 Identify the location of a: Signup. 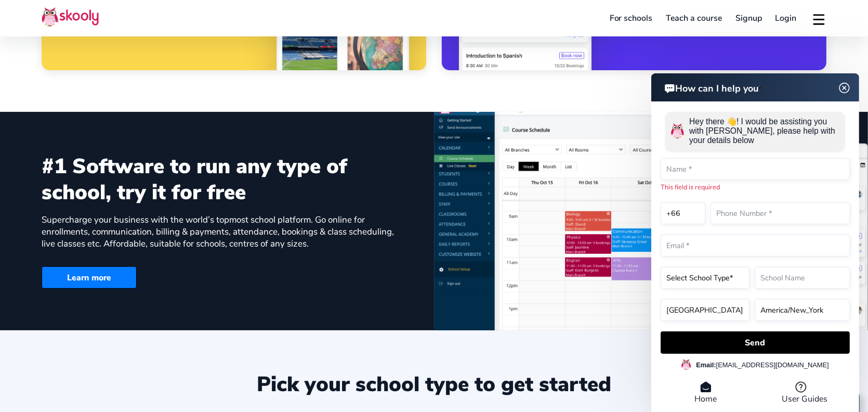
(749, 18).